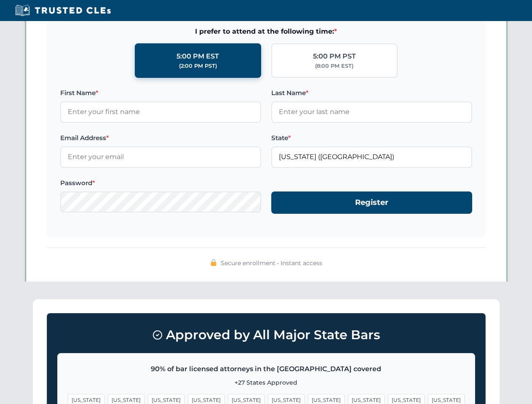 The height and width of the screenshot is (404, 532). Describe the element at coordinates (372, 93) in the screenshot. I see `label: Last Name` at that location.